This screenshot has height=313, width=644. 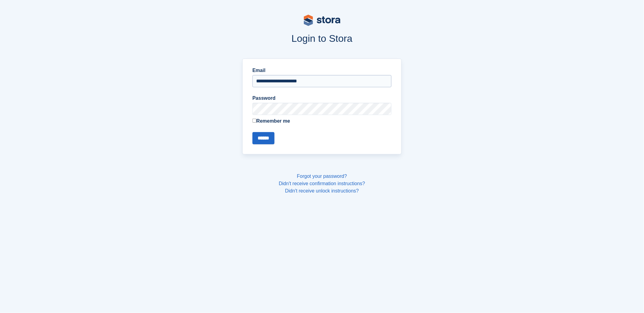 I want to click on h1: Login to Stora, so click(x=322, y=39).